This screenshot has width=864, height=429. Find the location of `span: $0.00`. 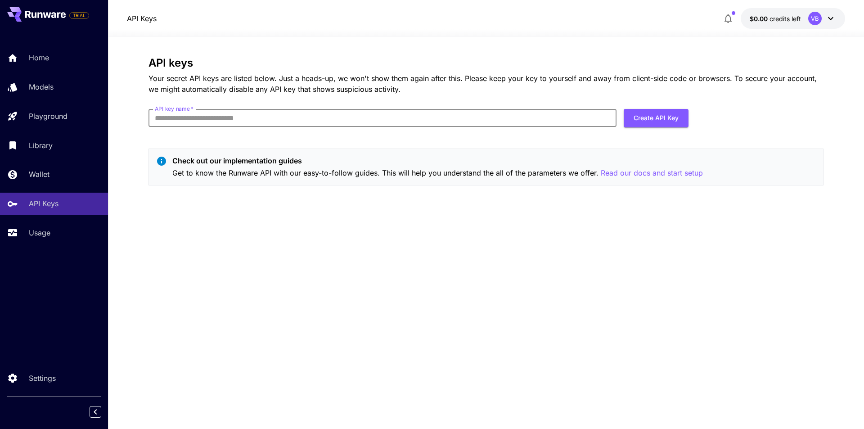

span: $0.00 is located at coordinates (759, 18).